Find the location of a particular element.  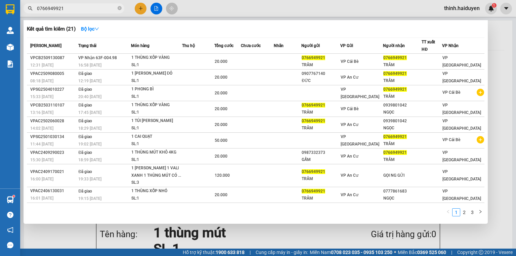

img: logo-vxr is located at coordinates (10, 9).